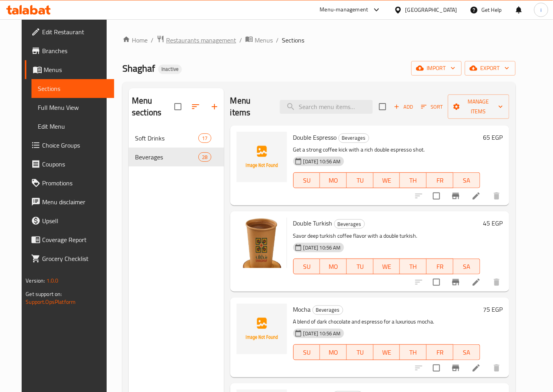 This screenshot has width=553, height=392. Describe the element at coordinates (387, 267) in the screenshot. I see `button: WE` at that location.